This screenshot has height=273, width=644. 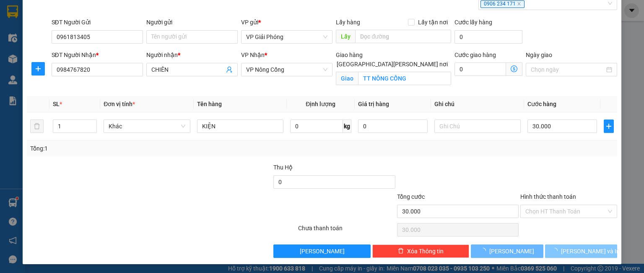 What do you see at coordinates (403, 36) in the screenshot?
I see `input: Dọc đường` at bounding box center [403, 36].